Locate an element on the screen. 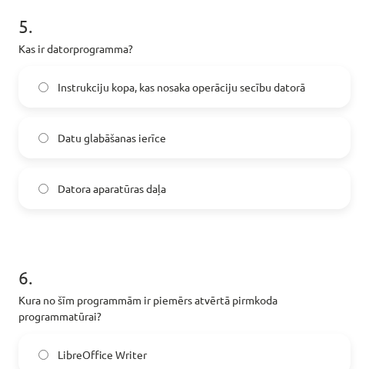 This screenshot has width=369, height=369. p: Kura no šīm programmām ir piemērs atvērtā pirmkoda programmatūrai? is located at coordinates (184, 308).